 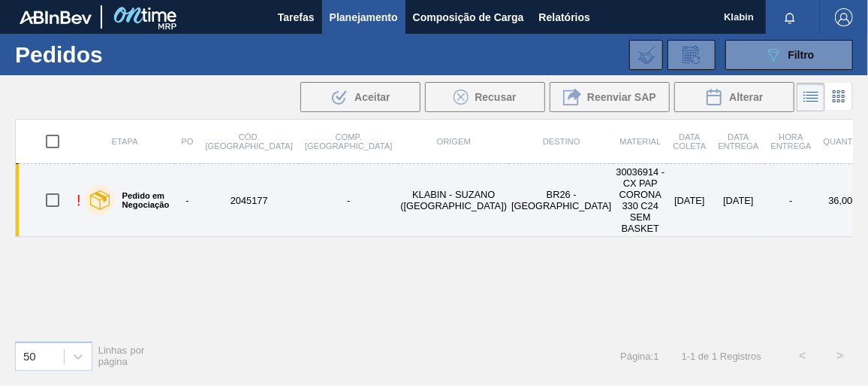 What do you see at coordinates (722, 356) in the screenshot?
I see `span: 1 - 1 de 1 Registros` at bounding box center [722, 356].